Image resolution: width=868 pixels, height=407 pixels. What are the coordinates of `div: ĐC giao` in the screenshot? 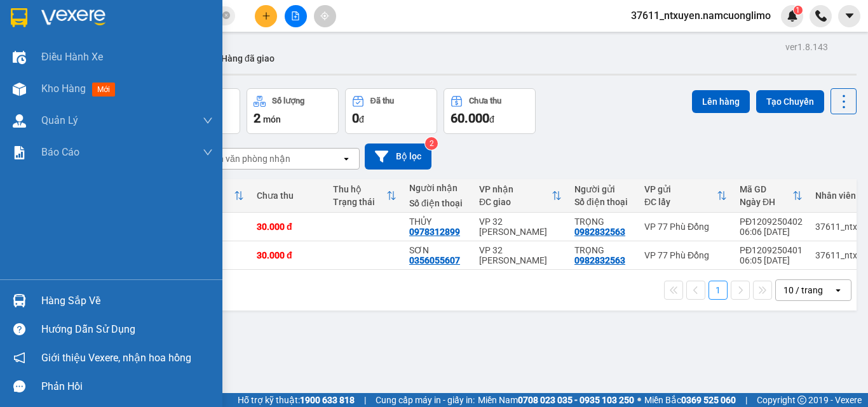 It's located at (516, 202).